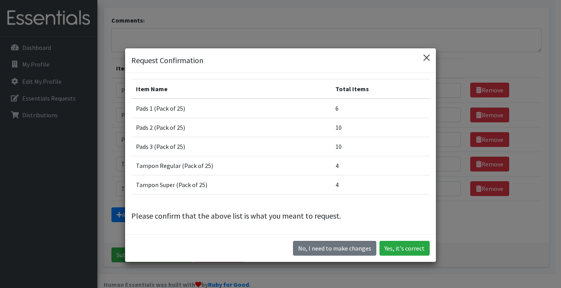 Image resolution: width=561 pixels, height=288 pixels. What do you see at coordinates (231, 146) in the screenshot?
I see `td: Pads 3 (Pack of 25)` at bounding box center [231, 146].